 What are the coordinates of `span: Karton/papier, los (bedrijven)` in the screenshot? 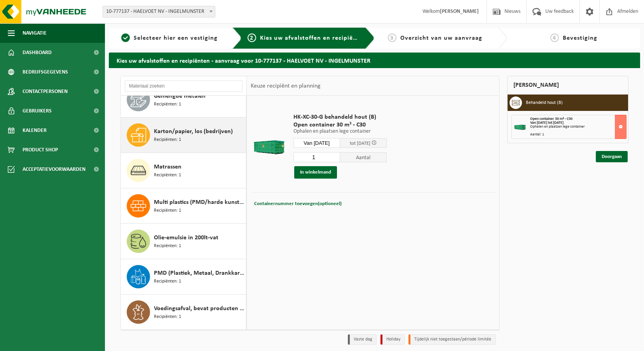 It's located at (193, 131).